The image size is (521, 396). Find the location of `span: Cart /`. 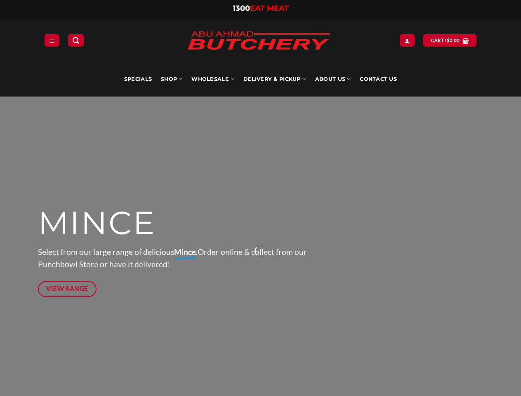

span: Cart / is located at coordinates (445, 40).